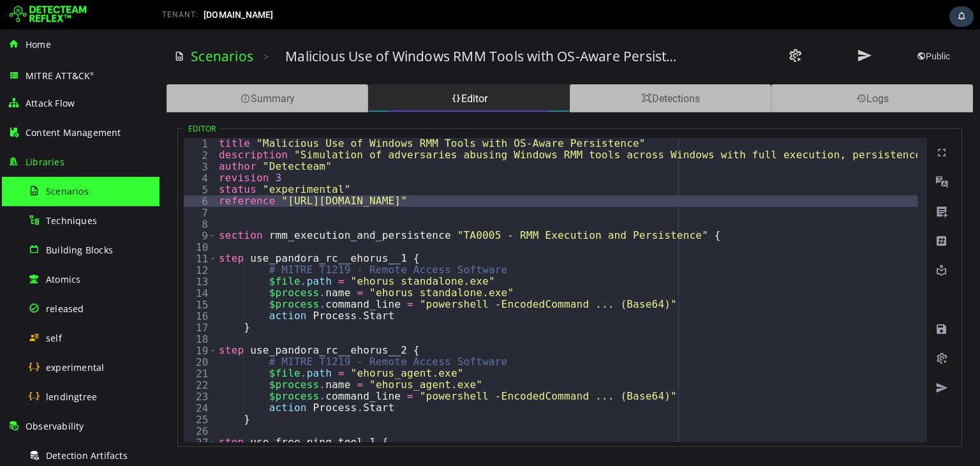 This screenshot has height=466, width=980. I want to click on span: Detection Artifacts, so click(87, 455).